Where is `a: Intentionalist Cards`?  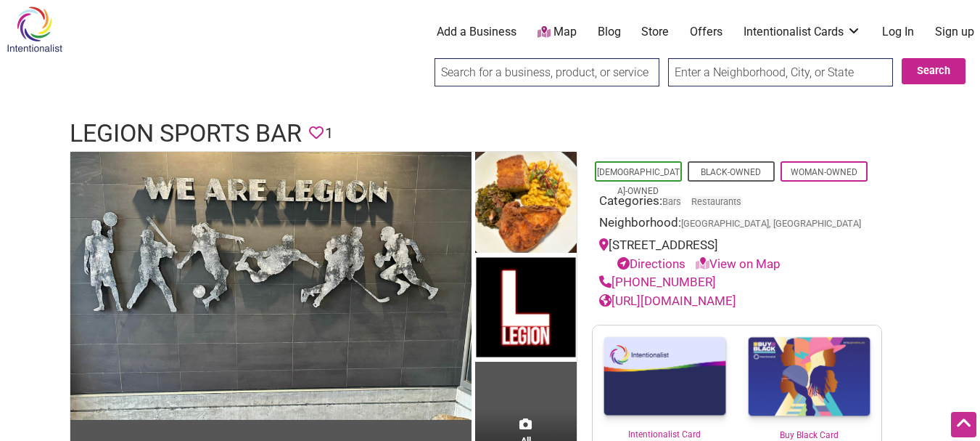
a: Intentionalist Cards is located at coordinates (802, 32).